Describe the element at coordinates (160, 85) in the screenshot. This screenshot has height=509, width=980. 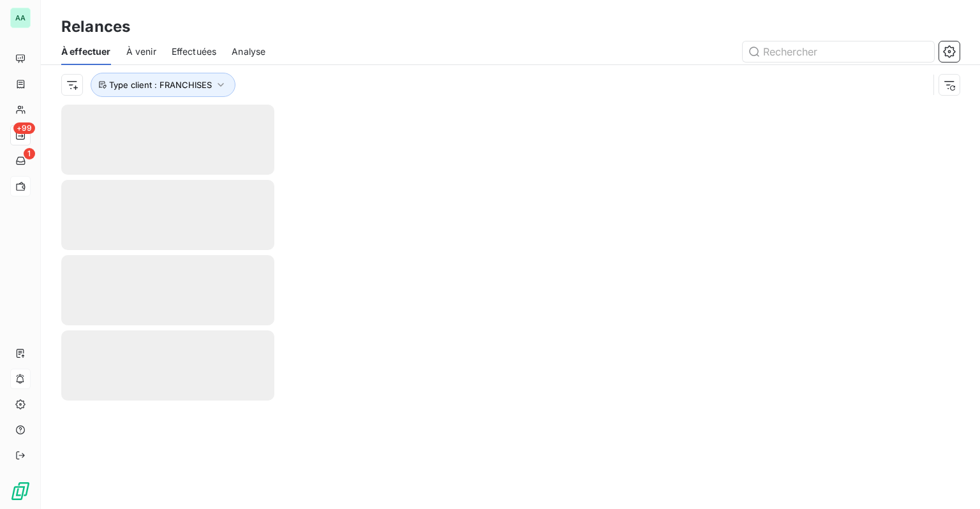
I see `span: Type client : FRANCHISES` at that location.